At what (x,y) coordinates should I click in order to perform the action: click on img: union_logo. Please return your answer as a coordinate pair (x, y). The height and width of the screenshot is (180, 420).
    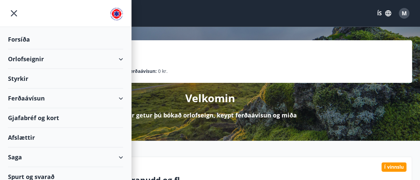
    Looking at the image, I should click on (117, 14).